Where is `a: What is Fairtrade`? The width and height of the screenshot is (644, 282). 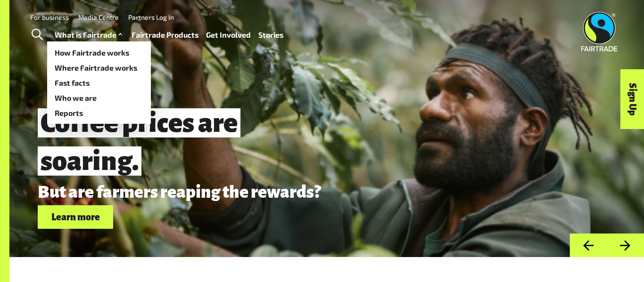 a: What is Fairtrade is located at coordinates (89, 35).